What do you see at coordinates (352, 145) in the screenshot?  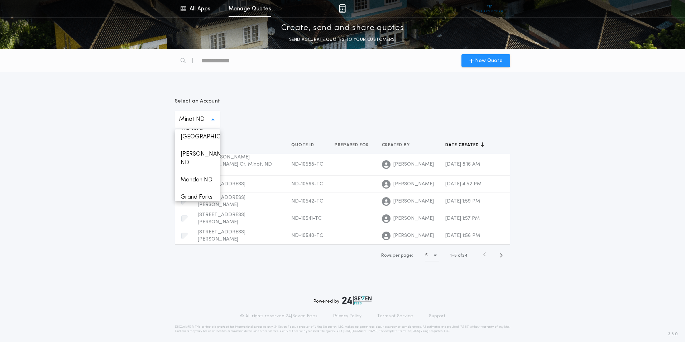 I see `button: Prepared for` at bounding box center [352, 145].